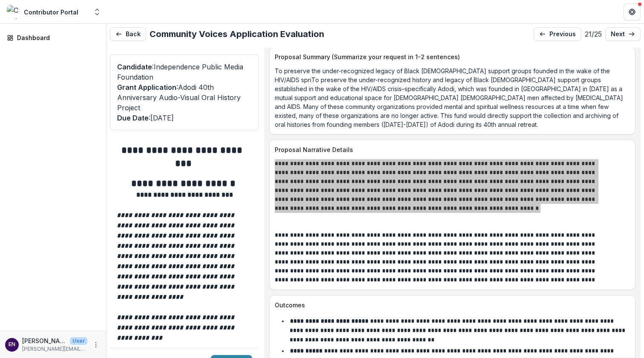  What do you see at coordinates (14, 12) in the screenshot?
I see `img: Contributor Portal` at bounding box center [14, 12].